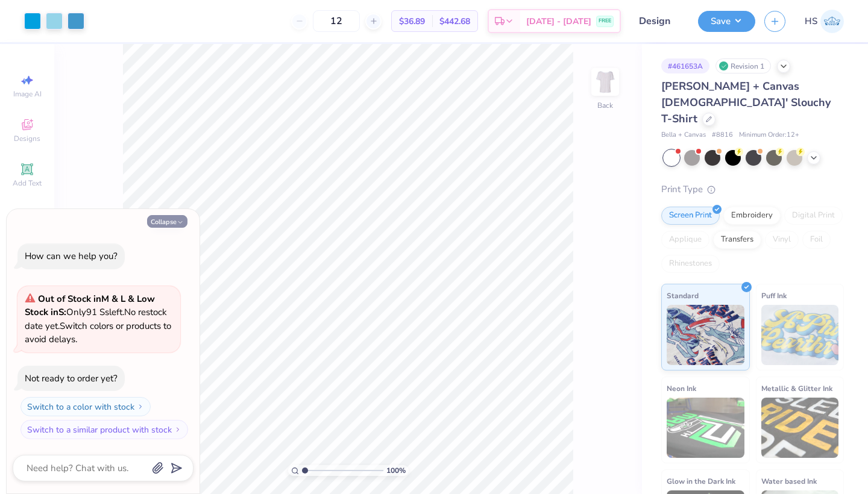  What do you see at coordinates (141, 407) in the screenshot?
I see `img: Switch to a color with stock` at bounding box center [141, 407].